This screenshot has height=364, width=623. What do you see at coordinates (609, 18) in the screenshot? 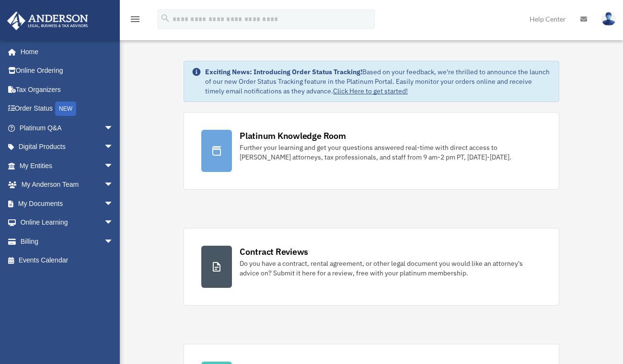
I see `img: User Pic` at bounding box center [609, 18].